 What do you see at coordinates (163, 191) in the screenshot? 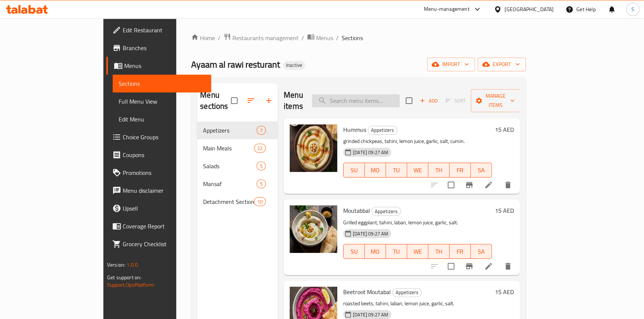
I see `span: Menu disclaimer` at bounding box center [163, 191].